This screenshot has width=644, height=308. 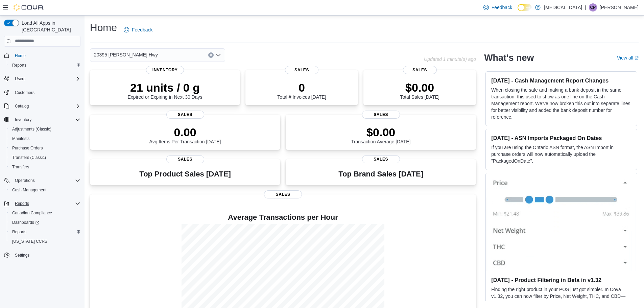 What do you see at coordinates (21, 139) in the screenshot?
I see `a: Manifests` at bounding box center [21, 139].